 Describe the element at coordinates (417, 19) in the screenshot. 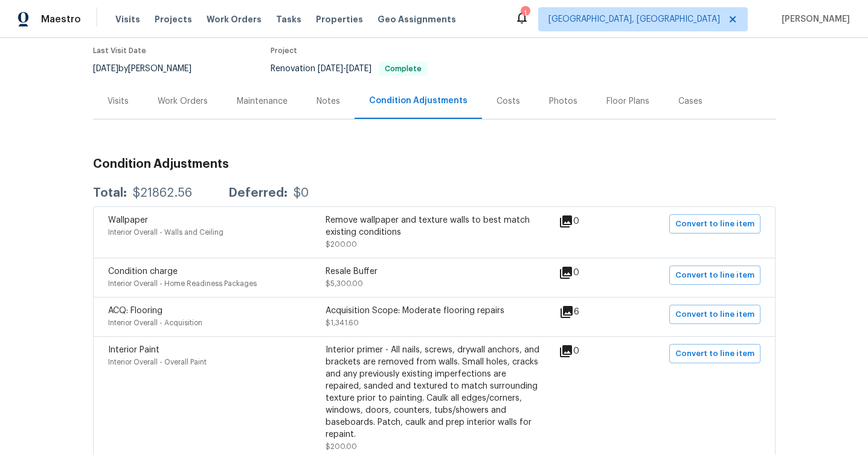

I see `span: Geo Assignments` at that location.